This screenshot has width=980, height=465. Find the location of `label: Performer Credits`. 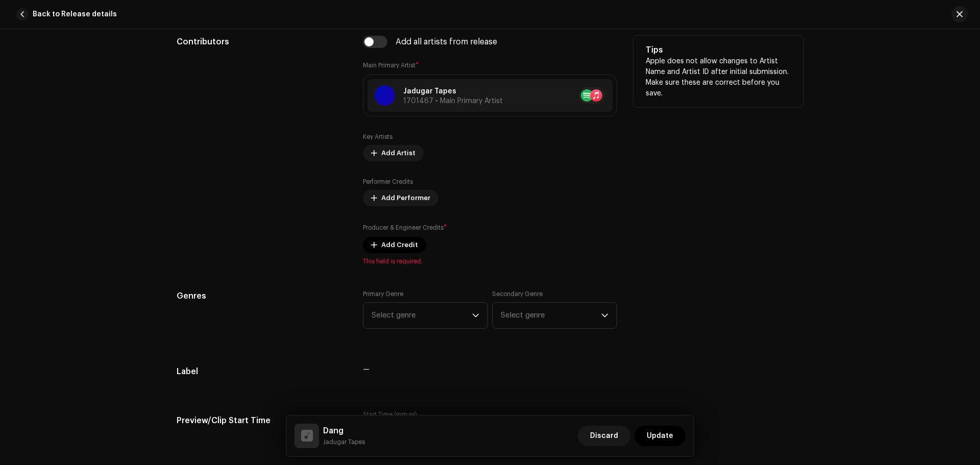

label: Performer Credits is located at coordinates (388, 182).